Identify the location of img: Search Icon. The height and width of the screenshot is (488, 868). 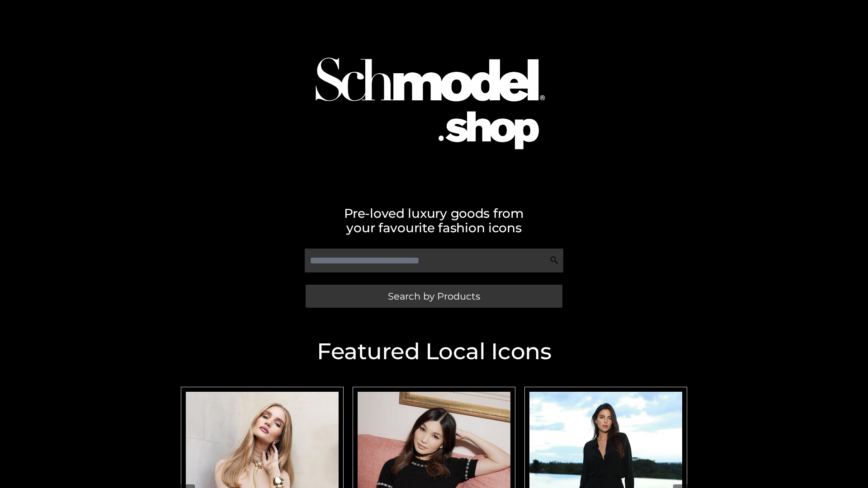
(555, 260).